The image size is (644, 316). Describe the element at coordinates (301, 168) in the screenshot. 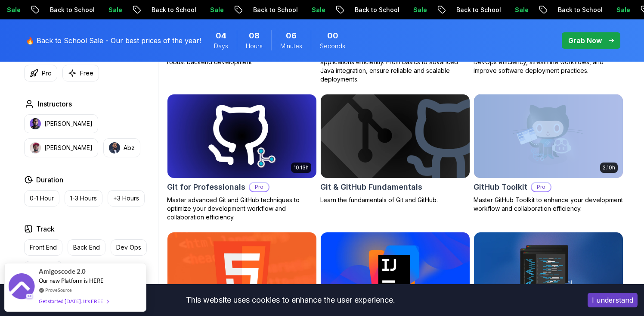

I see `p: 10.13h` at that location.